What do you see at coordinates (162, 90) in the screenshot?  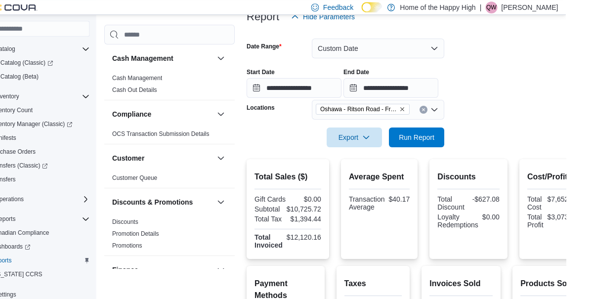 I see `a: Cash Out Details` at bounding box center [162, 90].